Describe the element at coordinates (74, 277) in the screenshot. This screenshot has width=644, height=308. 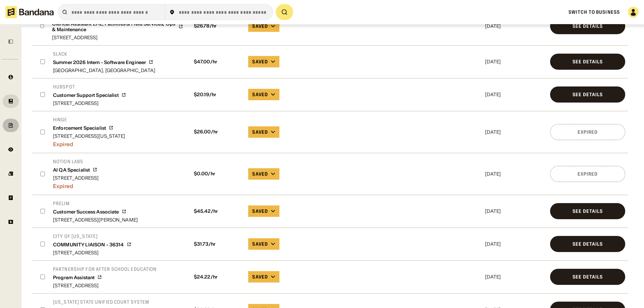
I see `div: Program Assistant` at that location.